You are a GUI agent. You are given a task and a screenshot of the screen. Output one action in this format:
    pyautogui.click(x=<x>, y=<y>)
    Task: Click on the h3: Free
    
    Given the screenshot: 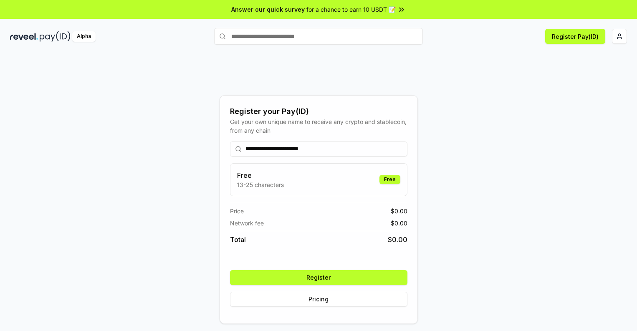 What is the action you would take?
    pyautogui.click(x=261, y=175)
    